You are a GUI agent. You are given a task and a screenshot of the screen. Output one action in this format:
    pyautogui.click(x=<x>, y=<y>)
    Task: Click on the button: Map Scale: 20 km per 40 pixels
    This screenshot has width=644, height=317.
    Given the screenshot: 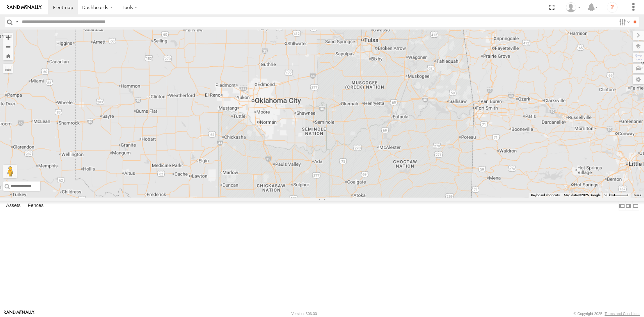 What is the action you would take?
    pyautogui.click(x=617, y=195)
    